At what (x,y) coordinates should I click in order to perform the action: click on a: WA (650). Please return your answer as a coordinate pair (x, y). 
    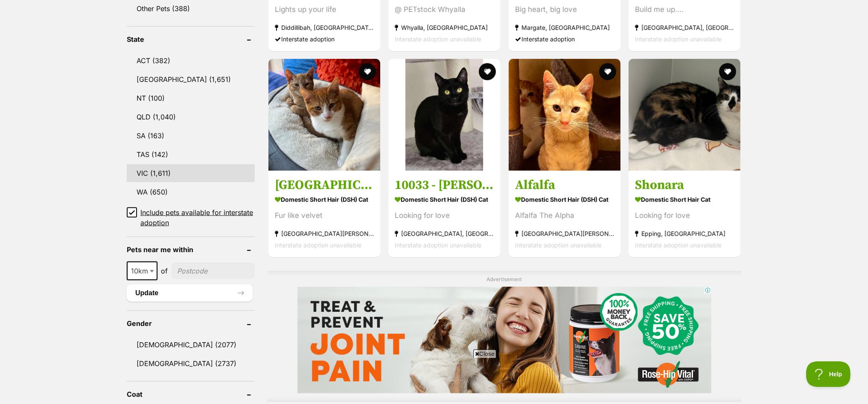
    Looking at the image, I should click on (191, 192).